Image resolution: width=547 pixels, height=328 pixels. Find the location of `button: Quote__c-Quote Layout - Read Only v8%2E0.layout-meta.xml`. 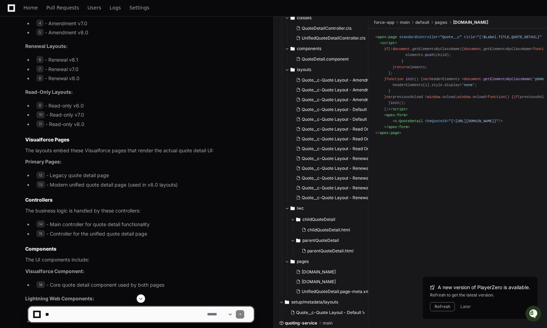

button: Quote__c-Quote Layout - Read Only v8%2E0.layout-meta.xml is located at coordinates (332, 149).